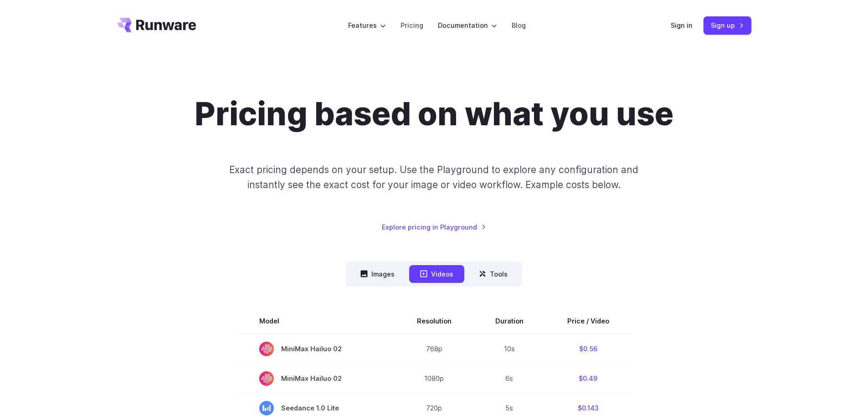  What do you see at coordinates (493, 273) in the screenshot?
I see `button: Tools` at bounding box center [493, 273].